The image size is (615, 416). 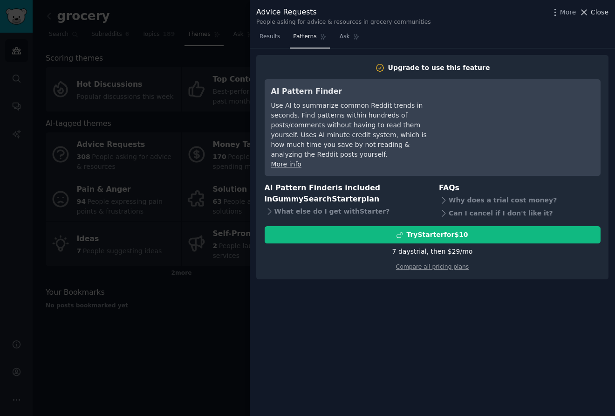 What do you see at coordinates (350, 39) in the screenshot?
I see `a: Ask` at bounding box center [350, 39].